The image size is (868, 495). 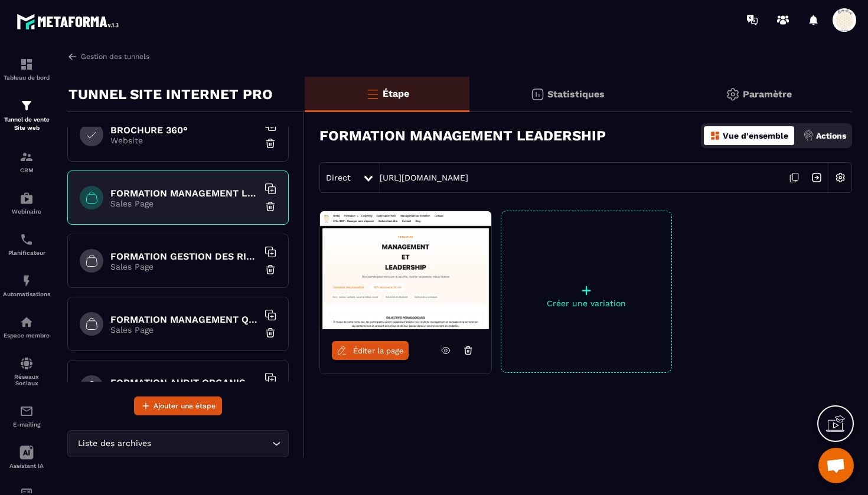 What do you see at coordinates (27, 239) in the screenshot?
I see `img: scheduler` at bounding box center [27, 239].